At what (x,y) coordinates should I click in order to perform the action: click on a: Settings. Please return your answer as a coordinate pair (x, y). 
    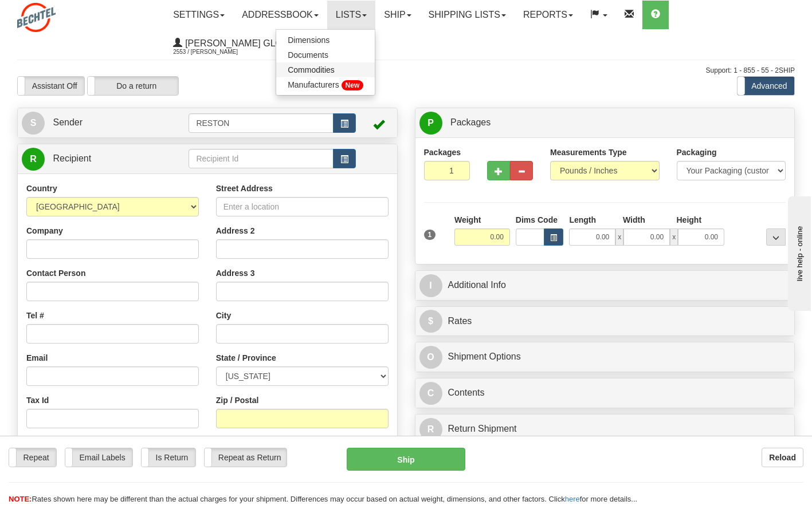
    Looking at the image, I should click on (199, 15).